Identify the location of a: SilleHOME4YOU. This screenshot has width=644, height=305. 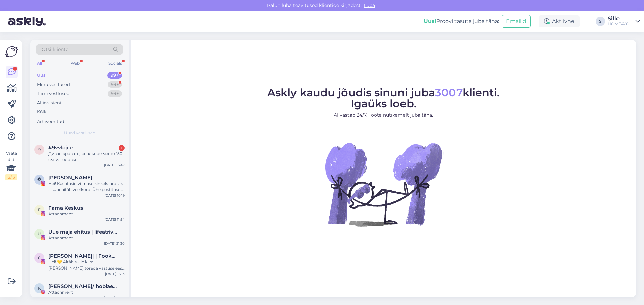
(624, 21).